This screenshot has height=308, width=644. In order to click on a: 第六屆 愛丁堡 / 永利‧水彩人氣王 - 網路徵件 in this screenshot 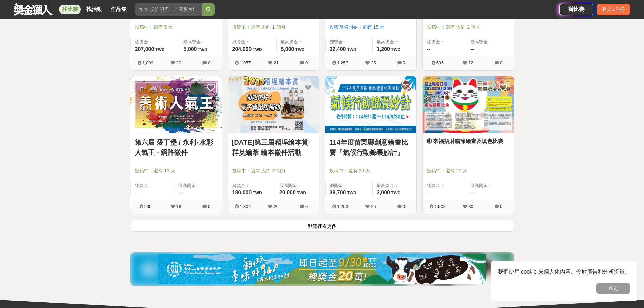, I will do `click(176, 148)`.